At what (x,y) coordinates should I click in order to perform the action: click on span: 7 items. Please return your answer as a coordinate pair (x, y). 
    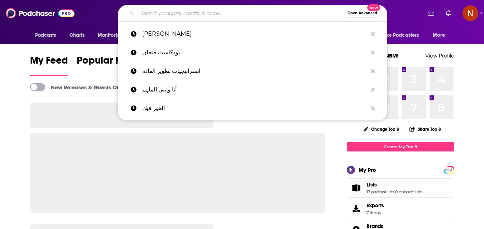
    Looking at the image, I should click on (375, 213).